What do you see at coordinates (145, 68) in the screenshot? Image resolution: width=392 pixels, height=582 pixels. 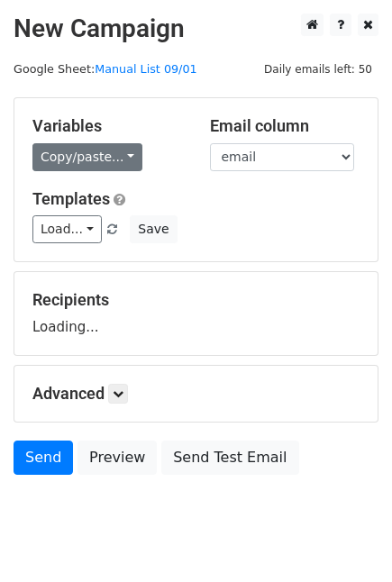 I see `a: Manual List 09/01` at bounding box center [145, 68].